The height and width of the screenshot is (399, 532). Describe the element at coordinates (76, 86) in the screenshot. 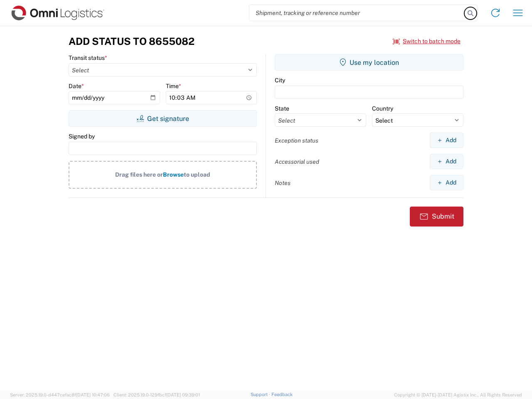

I see `label: Date` at that location.